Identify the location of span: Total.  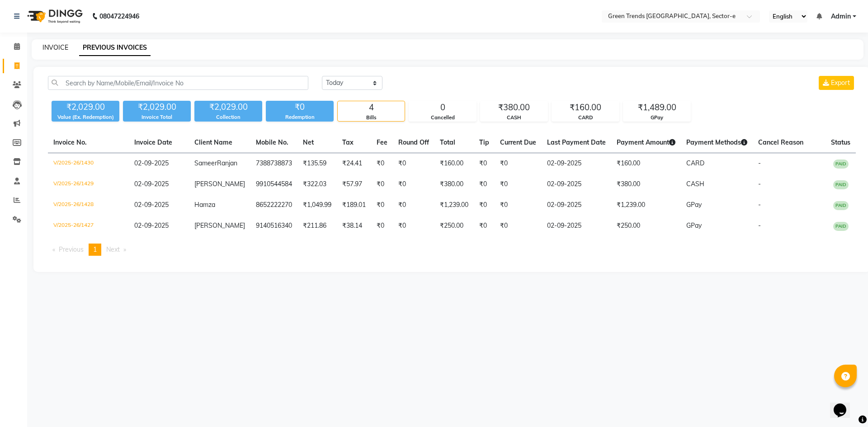
(447, 142).